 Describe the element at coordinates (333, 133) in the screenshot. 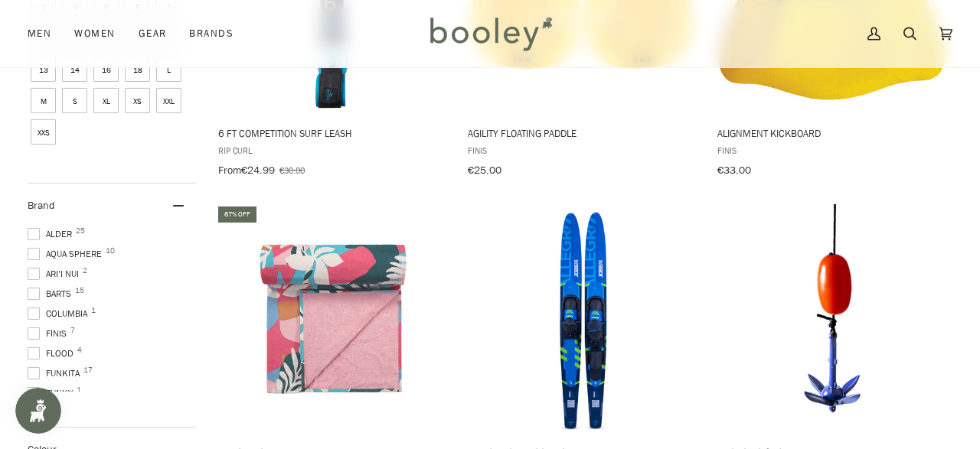

I see `span: 6 ft Competition Surf Leash` at that location.